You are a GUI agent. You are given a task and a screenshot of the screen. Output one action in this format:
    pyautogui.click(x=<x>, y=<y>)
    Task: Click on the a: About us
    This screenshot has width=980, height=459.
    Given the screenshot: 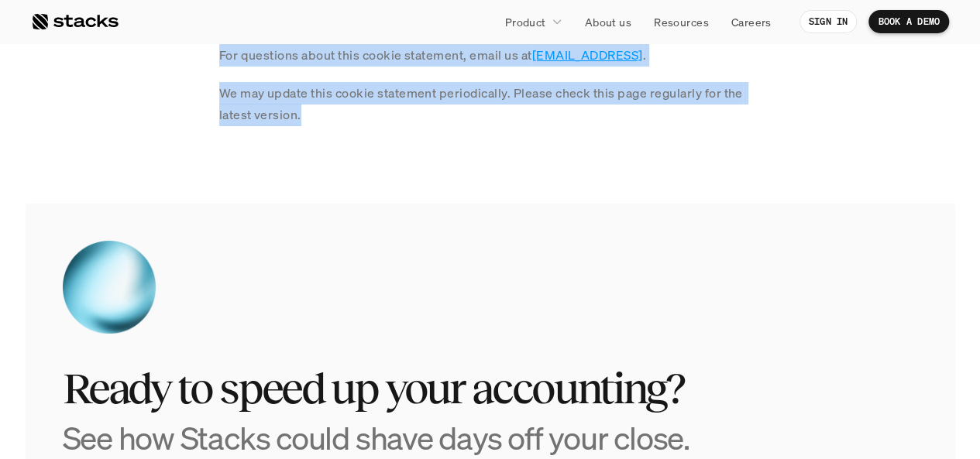 What is the action you would take?
    pyautogui.click(x=608, y=22)
    